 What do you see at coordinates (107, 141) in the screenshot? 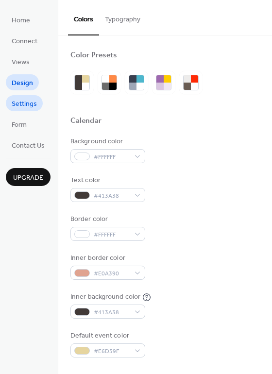
I see `div: Background color` at bounding box center [107, 141].